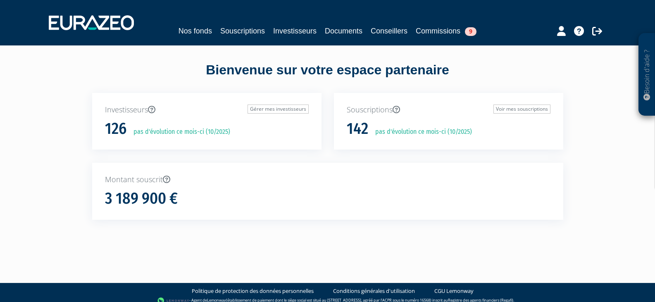 The width and height of the screenshot is (655, 302). What do you see at coordinates (374, 291) in the screenshot?
I see `a: Conditions générales d'utilisation` at bounding box center [374, 291].